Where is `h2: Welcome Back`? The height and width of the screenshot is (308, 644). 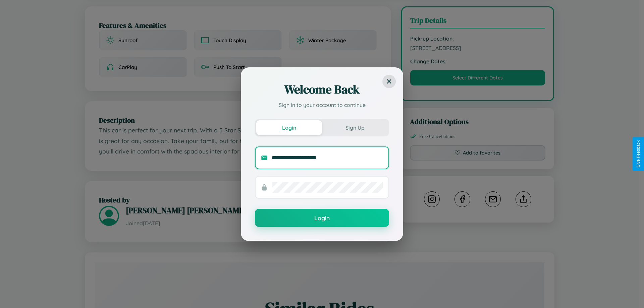 h2: Welcome Back is located at coordinates (322, 90).